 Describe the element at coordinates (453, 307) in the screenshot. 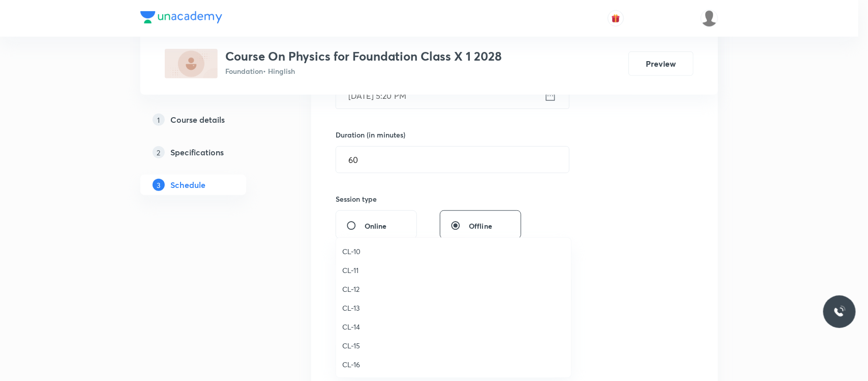

I see `span: CL-13` at that location.